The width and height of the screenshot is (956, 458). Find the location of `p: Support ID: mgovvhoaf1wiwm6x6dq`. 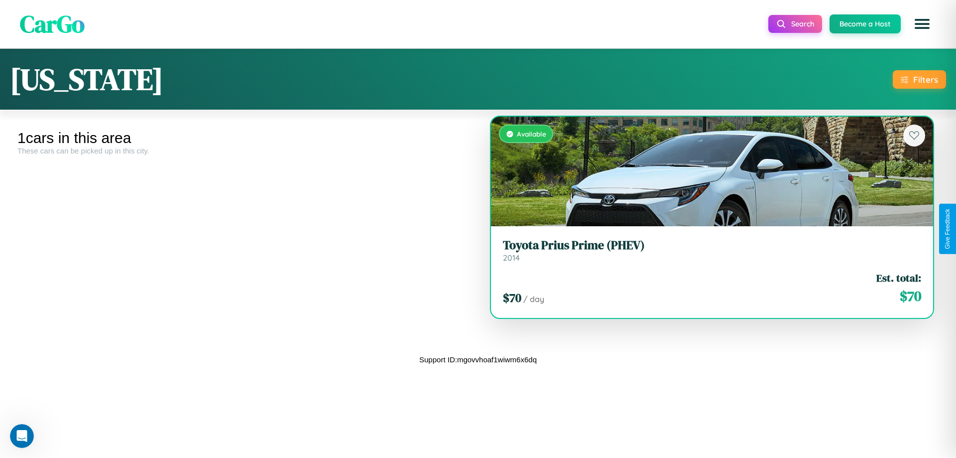

p: Support ID: mgovvhoaf1wiwm6x6dq is located at coordinates (478, 359).